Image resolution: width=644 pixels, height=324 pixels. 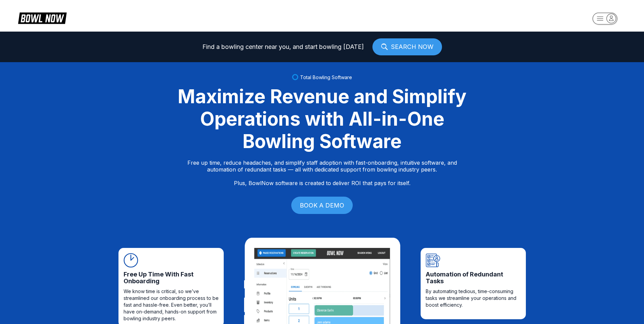 What do you see at coordinates (171, 278) in the screenshot?
I see `span: Free Up Time With Fast Onboarding` at bounding box center [171, 278].